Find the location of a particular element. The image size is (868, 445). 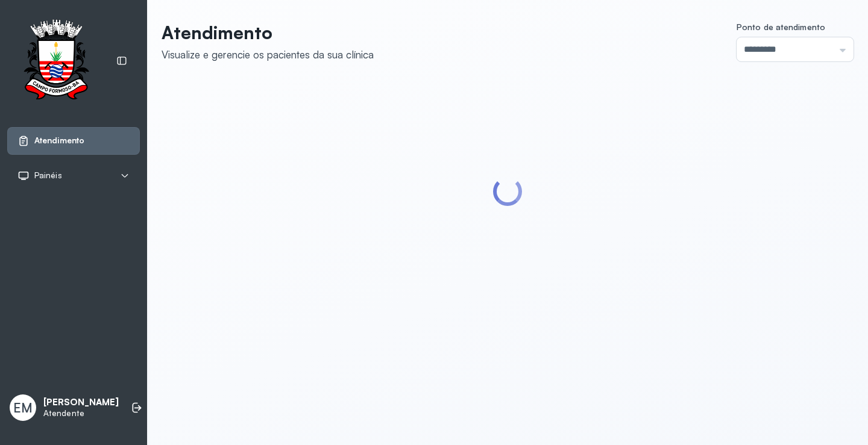

div: Visualize e gerencie os pacientes da sua clínica is located at coordinates (268, 54).